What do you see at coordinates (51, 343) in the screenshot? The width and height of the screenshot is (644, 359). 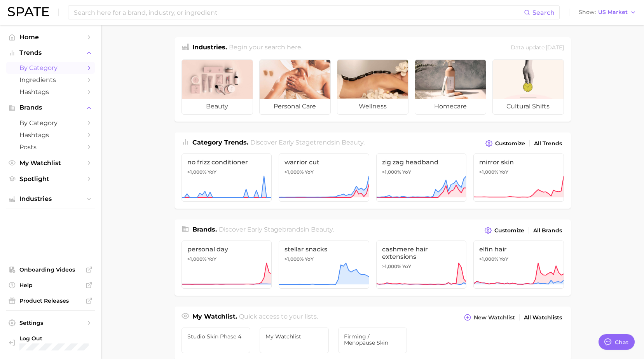 I see `a: Log out. Currently logged in with e-mail kailey.hendriksma@amway.com.` at bounding box center [51, 343].